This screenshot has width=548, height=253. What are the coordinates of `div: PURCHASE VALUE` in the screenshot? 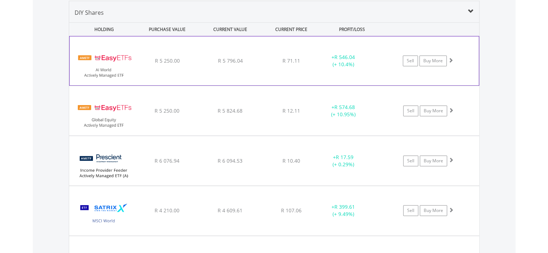 It's located at (167, 29).